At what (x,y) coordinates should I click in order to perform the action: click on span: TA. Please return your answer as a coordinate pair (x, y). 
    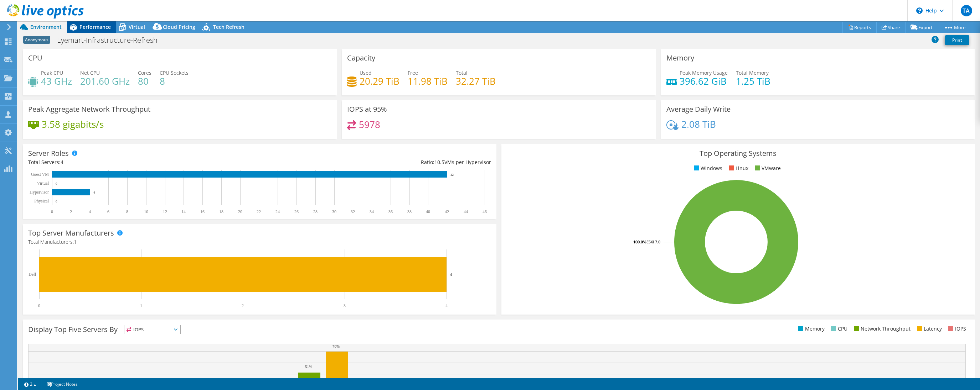
    Looking at the image, I should click on (966, 11).